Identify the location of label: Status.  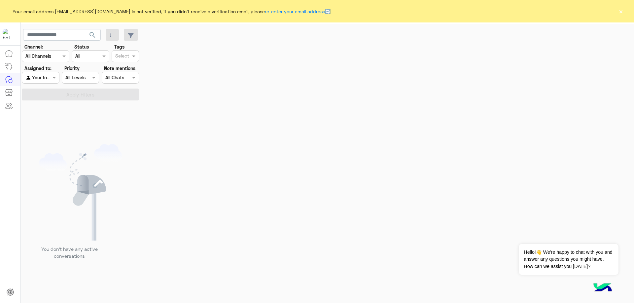
(82, 47).